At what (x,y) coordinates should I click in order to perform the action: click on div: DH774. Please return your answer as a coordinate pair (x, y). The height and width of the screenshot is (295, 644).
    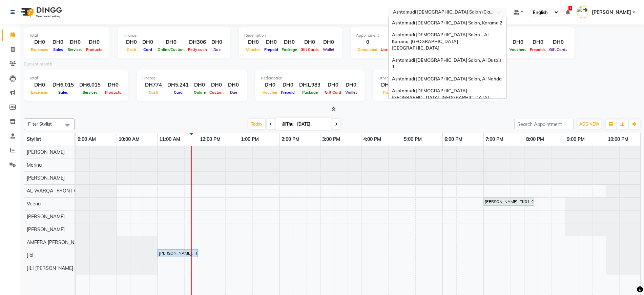
    Looking at the image, I should click on (154, 85).